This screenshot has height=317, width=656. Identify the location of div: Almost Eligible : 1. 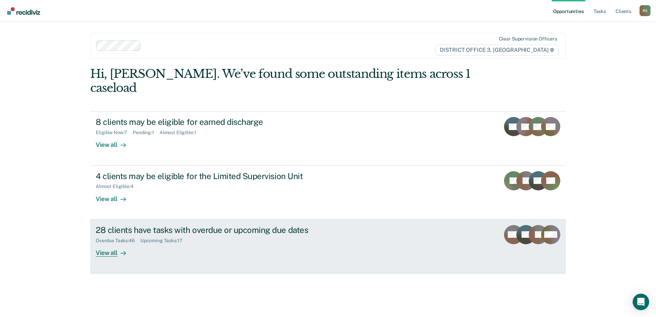
(181, 133).